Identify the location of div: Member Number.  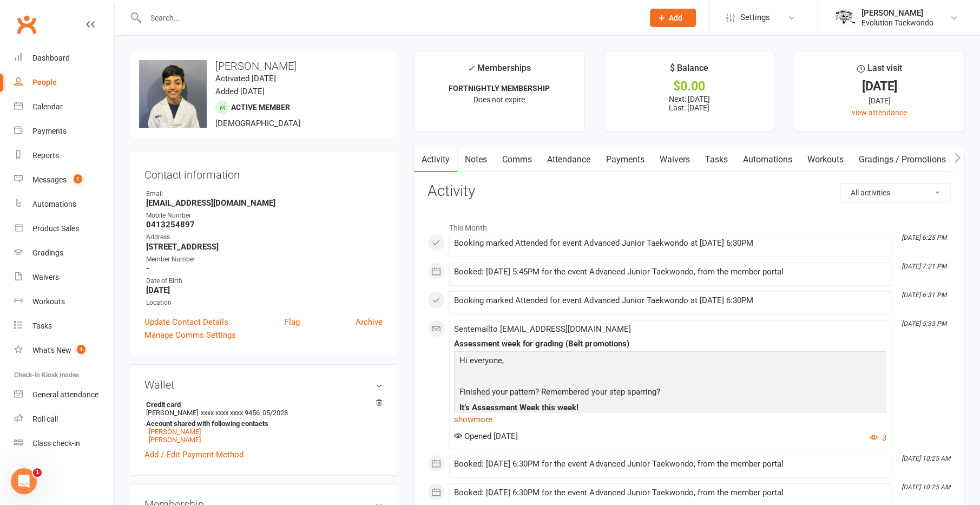
(264, 260).